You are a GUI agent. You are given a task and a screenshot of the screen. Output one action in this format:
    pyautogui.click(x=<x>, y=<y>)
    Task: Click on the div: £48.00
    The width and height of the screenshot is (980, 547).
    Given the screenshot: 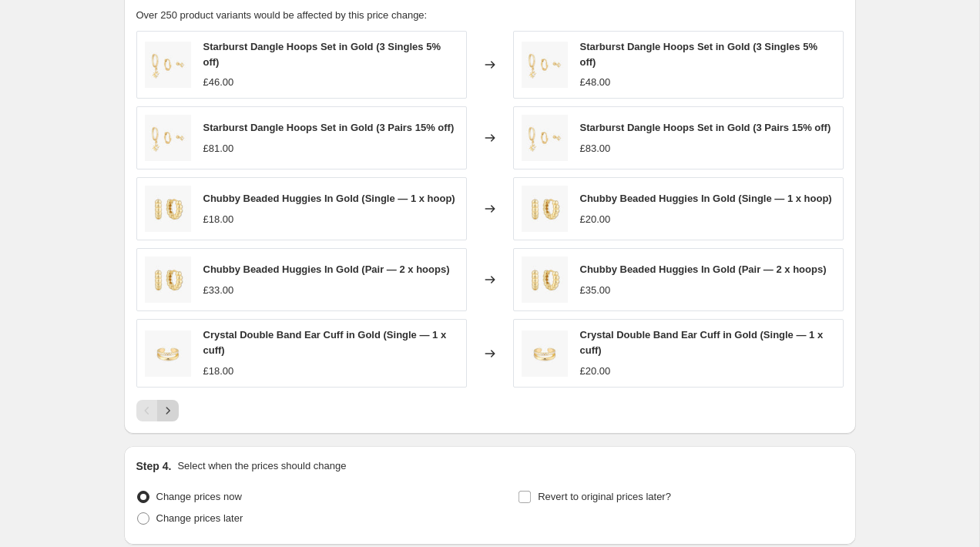 What is the action you would take?
    pyautogui.click(x=596, y=83)
    